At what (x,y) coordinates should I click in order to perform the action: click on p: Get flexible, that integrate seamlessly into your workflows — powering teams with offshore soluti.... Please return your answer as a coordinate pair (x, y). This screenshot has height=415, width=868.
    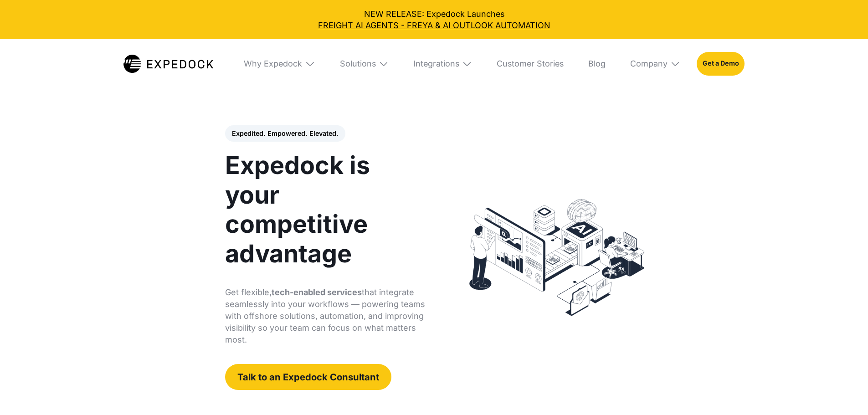
    Looking at the image, I should click on (326, 316).